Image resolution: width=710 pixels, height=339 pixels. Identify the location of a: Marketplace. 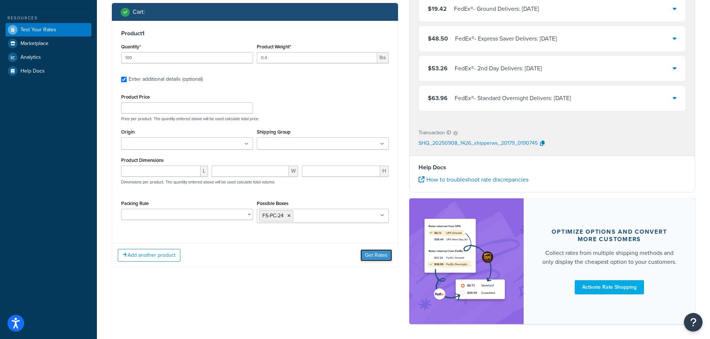
(48, 44).